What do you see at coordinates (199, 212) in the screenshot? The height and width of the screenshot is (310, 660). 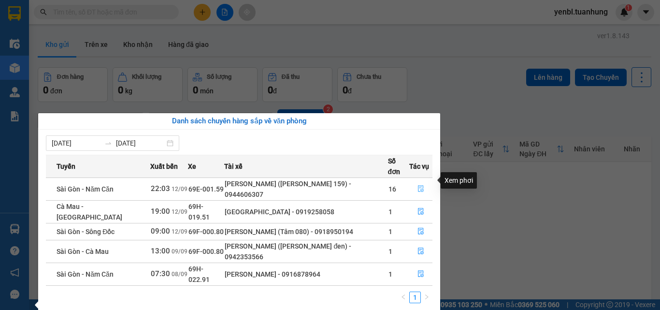 I see `span: 69H-019.51` at bounding box center [199, 212].